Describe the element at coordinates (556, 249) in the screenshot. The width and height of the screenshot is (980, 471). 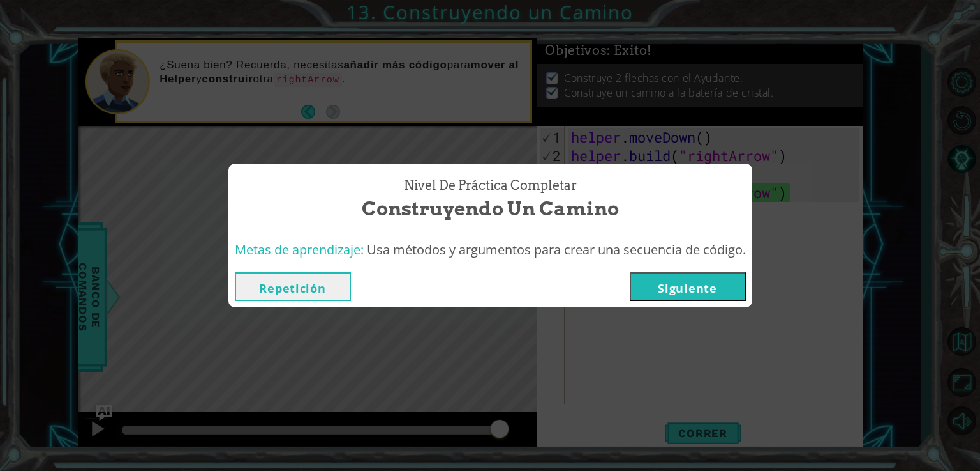
I see `span: Usa métodos y argumentos para crear una secuencia de código.` at that location.